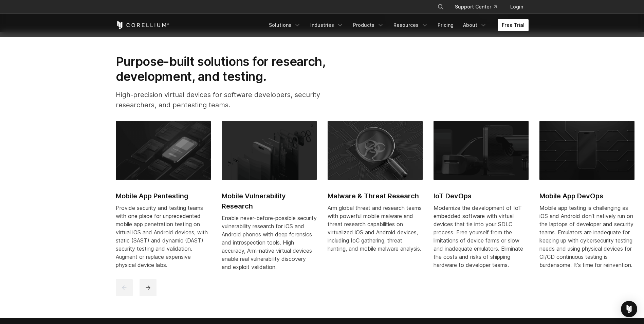 The image size is (644, 324). What do you see at coordinates (587, 236) in the screenshot?
I see `div: Mobile app testing is challenging as iOS and Android don't natively run on the laptops of develop...` at bounding box center [587, 236].